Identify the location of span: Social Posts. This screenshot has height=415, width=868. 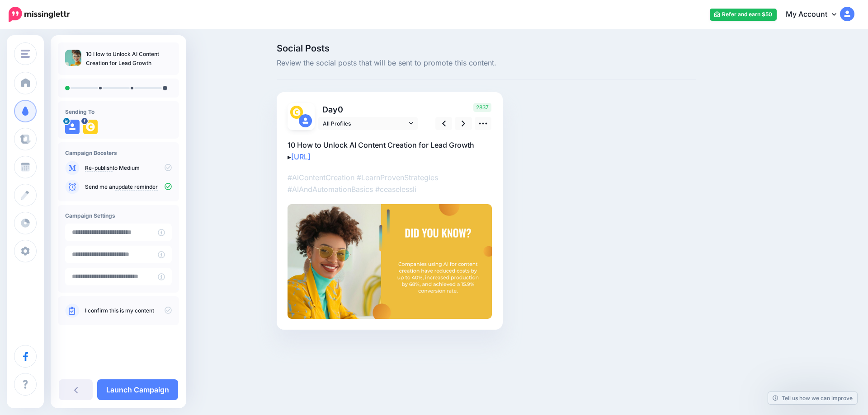
(486, 49).